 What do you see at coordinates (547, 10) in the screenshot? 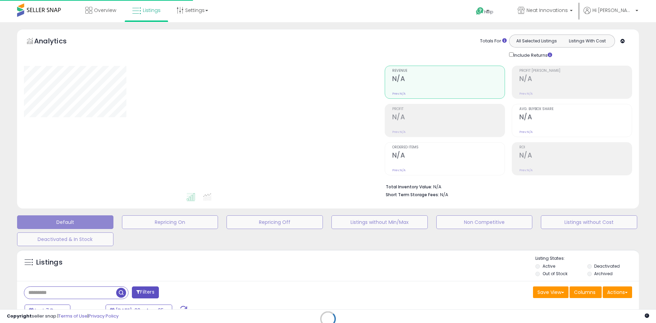
I see `span: Neat Innovations` at bounding box center [547, 10].